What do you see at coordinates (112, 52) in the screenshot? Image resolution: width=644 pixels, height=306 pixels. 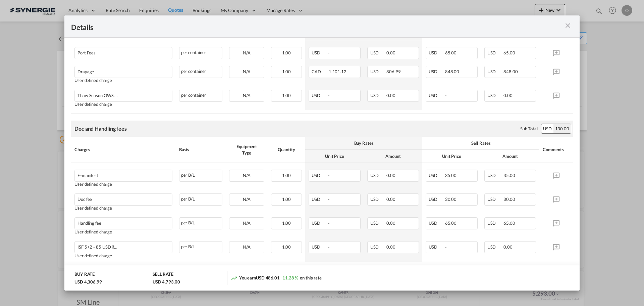 I see `div: Port Fees` at bounding box center [112, 52].